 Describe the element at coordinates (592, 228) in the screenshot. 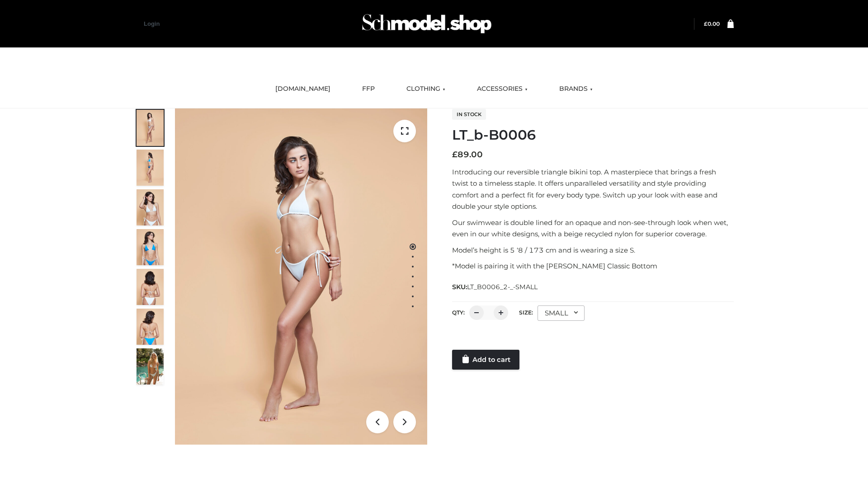

I see `p: Our swimwear is double lined for an opaque and non-see-through look when wet, even in our white d...` at that location.